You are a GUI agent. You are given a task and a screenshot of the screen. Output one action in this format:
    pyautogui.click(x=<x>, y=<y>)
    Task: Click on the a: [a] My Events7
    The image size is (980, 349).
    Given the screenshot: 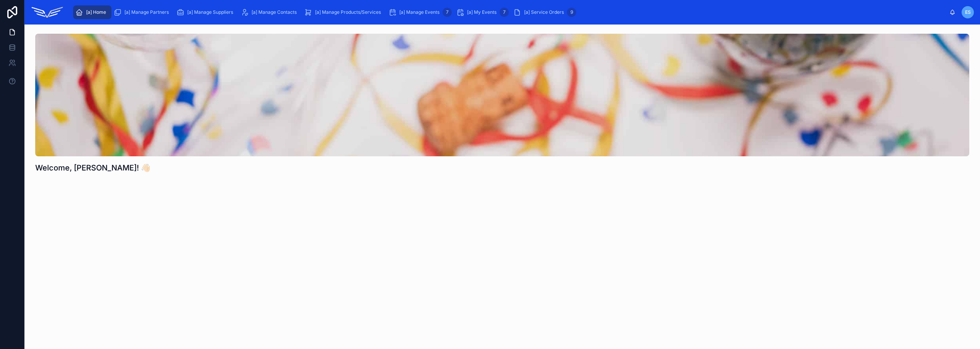 What is the action you would take?
    pyautogui.click(x=483, y=12)
    